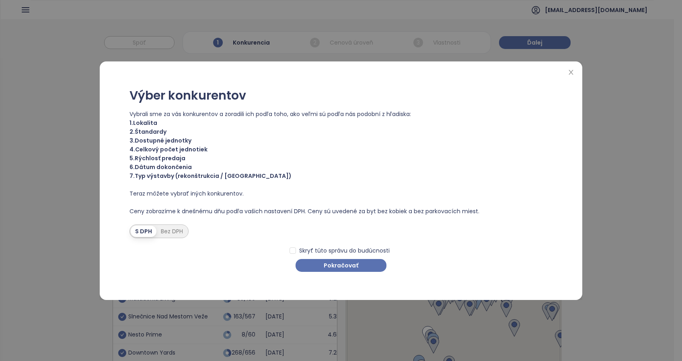 This screenshot has width=682, height=361. What do you see at coordinates (341, 211) in the screenshot?
I see `span: Ceny zobrazíme k dnešnému dňu podľa vašich nastavení DPH. Ceny sú uvedené za byt bez kobiek a bez...` at bounding box center [341, 211].